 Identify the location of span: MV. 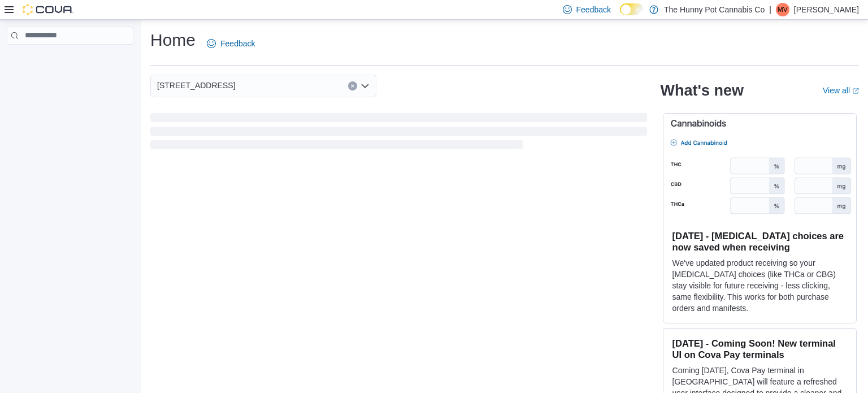
(783, 9).